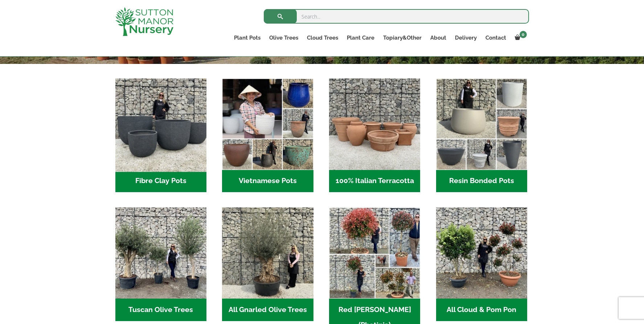 Image resolution: width=644 pixels, height=324 pixels. Describe the element at coordinates (374, 124) in the screenshot. I see `img: Home - 1B137C32 8D99 4B1A AA2F 25D5E514E47D 1 105 c` at that location.